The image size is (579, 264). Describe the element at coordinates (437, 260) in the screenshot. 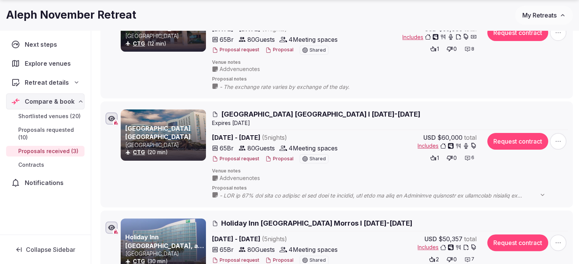

I see `span: 2` at that location.